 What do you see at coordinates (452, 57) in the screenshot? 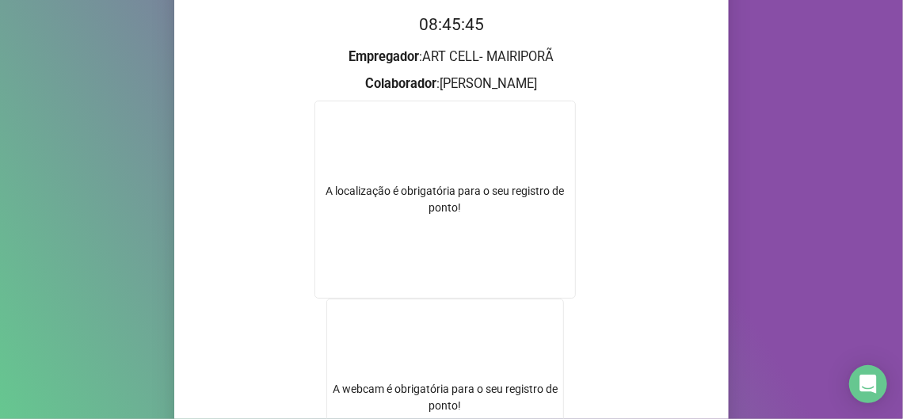
I see `h3: : ART CELL- MAIRIPORÃ` at bounding box center [452, 57].